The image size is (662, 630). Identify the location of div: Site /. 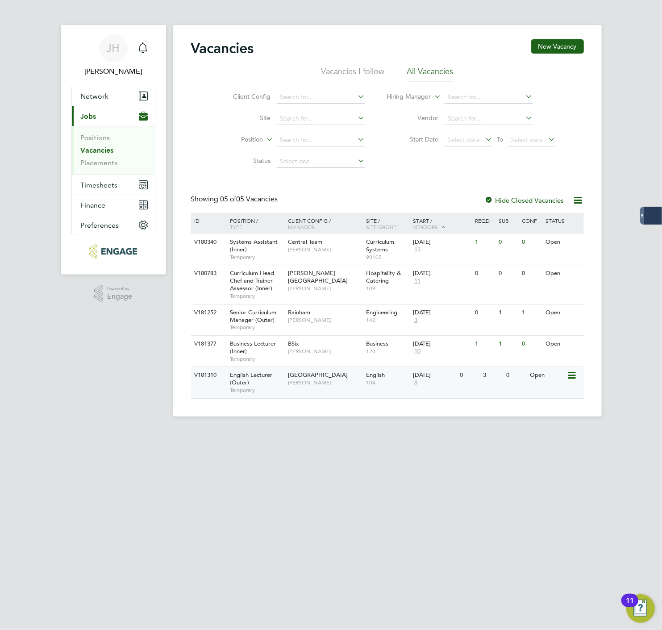
(387, 224).